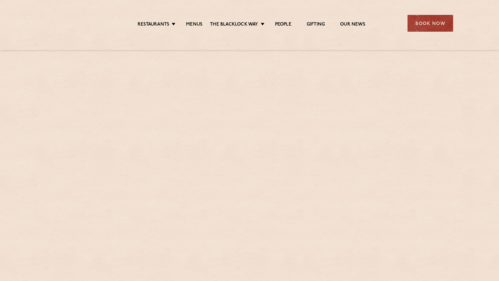  Describe the element at coordinates (234, 25) in the screenshot. I see `a: The Blacklock Way` at that location.